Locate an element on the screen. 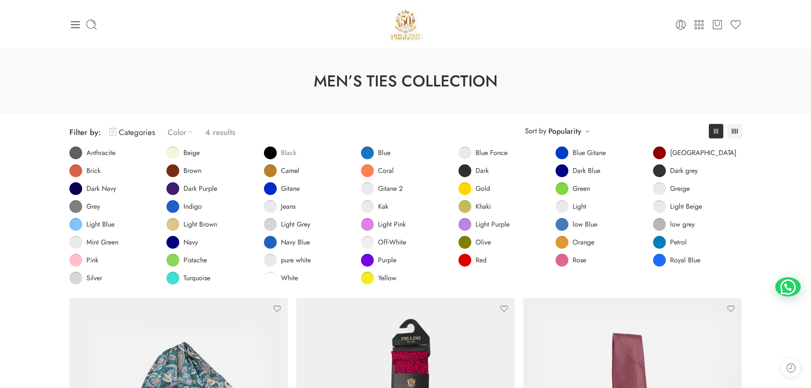  img: Pellini is located at coordinates (406, 24).